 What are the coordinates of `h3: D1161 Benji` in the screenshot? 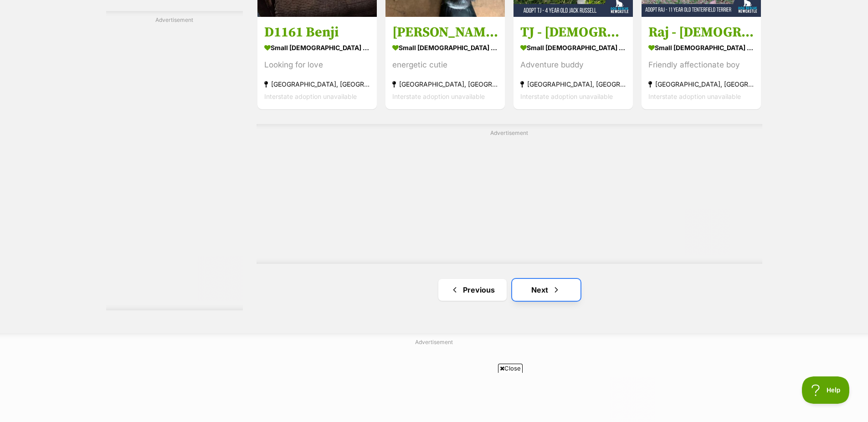 It's located at (318, 32).